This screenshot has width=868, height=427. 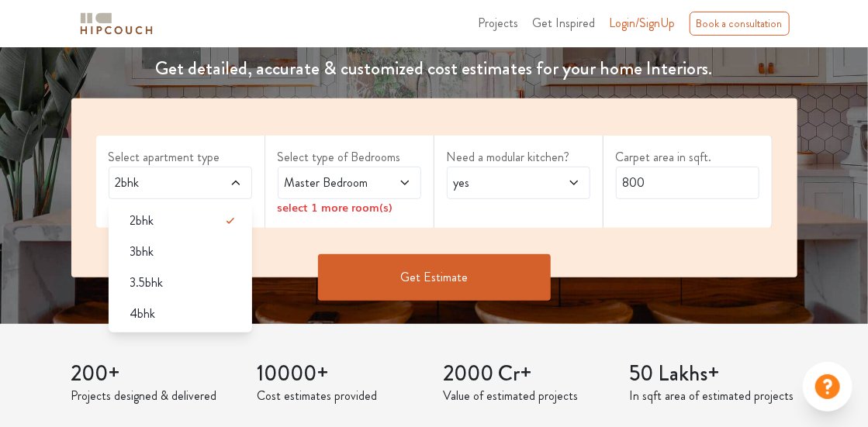 I want to click on span: 3bhk, so click(x=142, y=252).